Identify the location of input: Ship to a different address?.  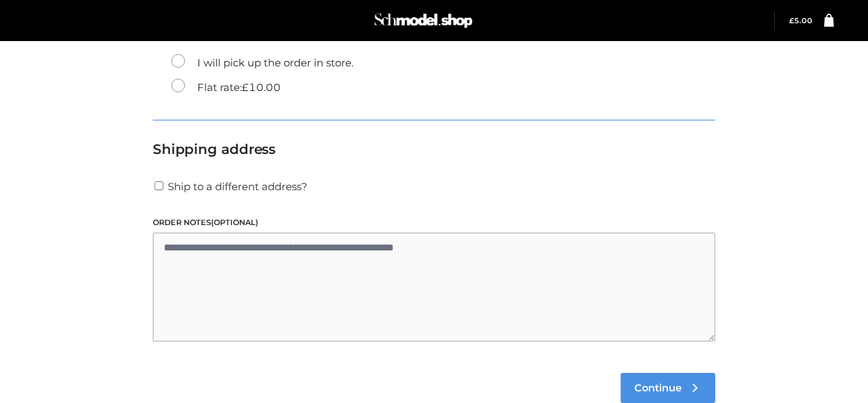
(159, 186).